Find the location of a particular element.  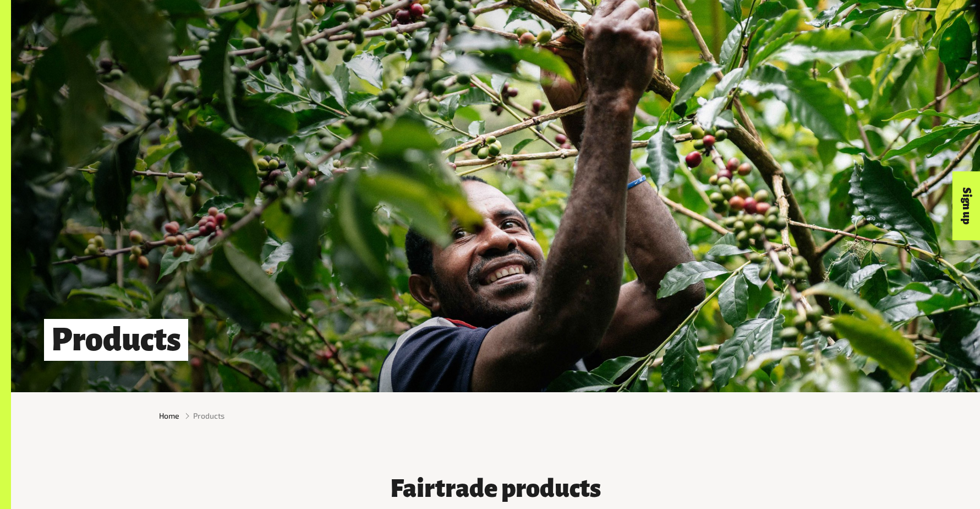

h3: Fairtrade products is located at coordinates (496, 488).